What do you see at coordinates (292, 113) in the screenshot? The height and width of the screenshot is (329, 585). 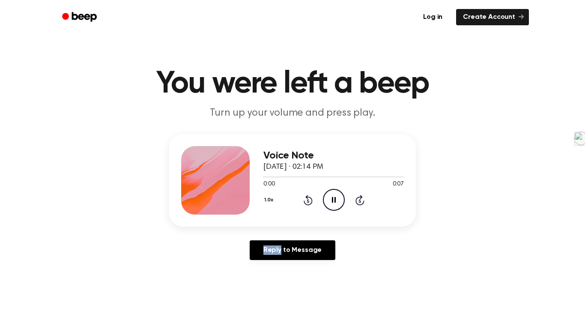 I see `p: Turn up your volume and press play.` at bounding box center [292, 113].